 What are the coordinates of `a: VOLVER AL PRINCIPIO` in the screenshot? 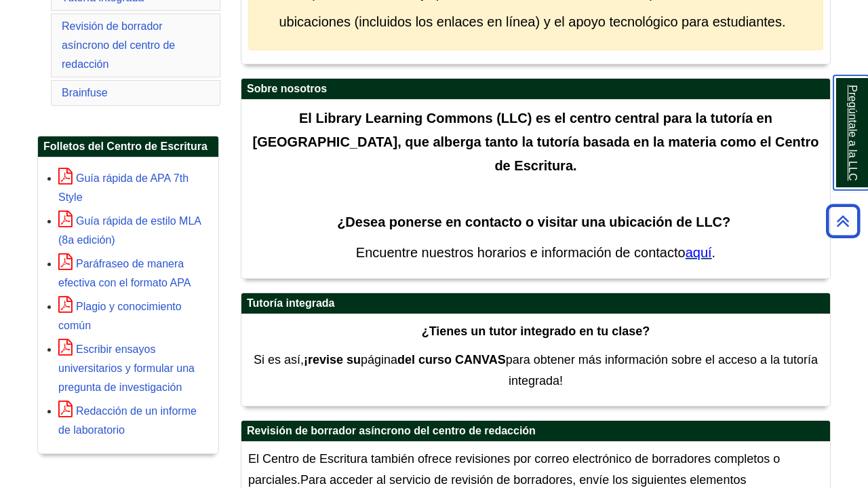 It's located at (843, 221).